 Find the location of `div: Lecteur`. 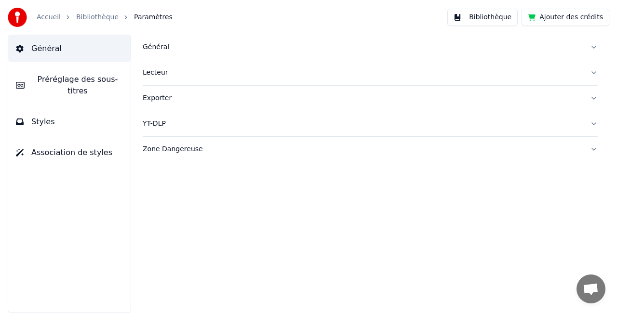

div: Lecteur is located at coordinates (363, 73).